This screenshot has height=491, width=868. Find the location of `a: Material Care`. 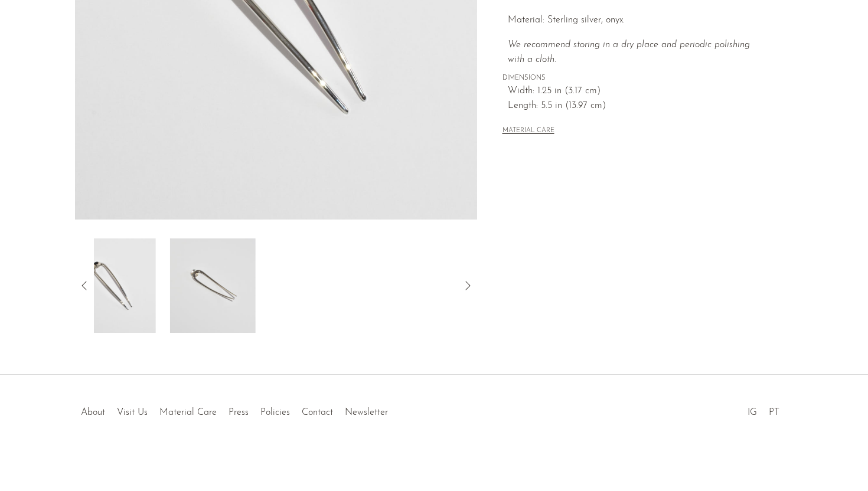

a: Material Care is located at coordinates (187, 413).